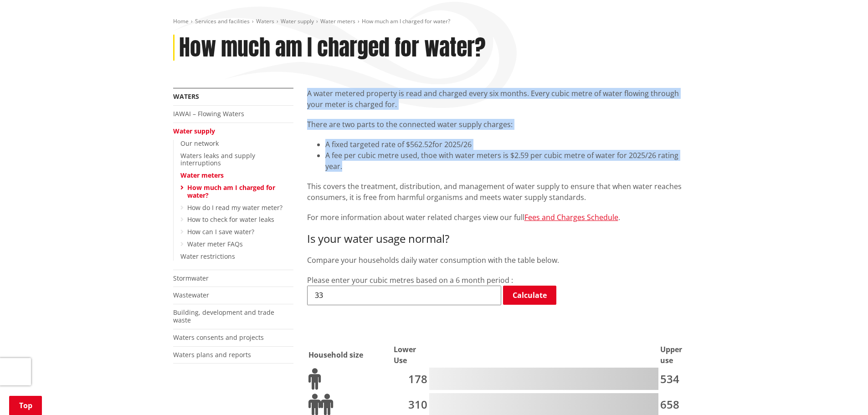 Image resolution: width=868 pixels, height=415 pixels. Describe the element at coordinates (212, 354) in the screenshot. I see `a: Waters plans and reports` at that location.